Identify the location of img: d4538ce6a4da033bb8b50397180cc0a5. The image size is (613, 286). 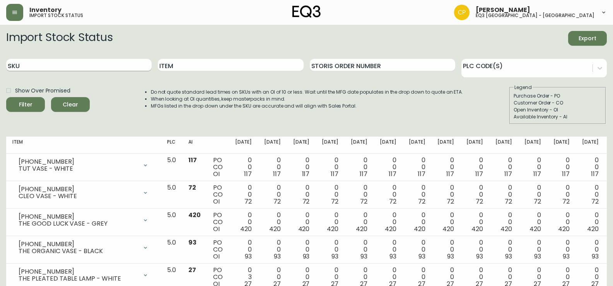
(462, 12).